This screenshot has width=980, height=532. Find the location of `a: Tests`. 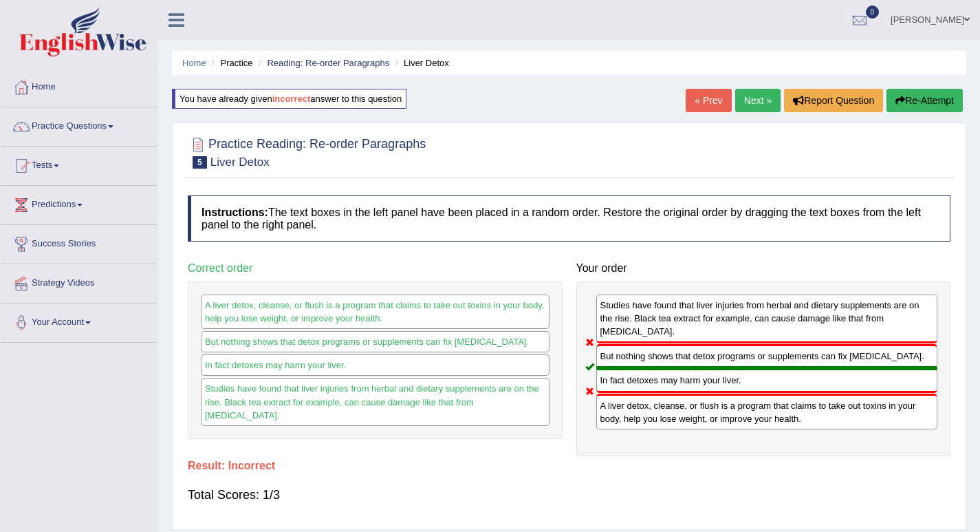

a: Tests is located at coordinates (79, 164).